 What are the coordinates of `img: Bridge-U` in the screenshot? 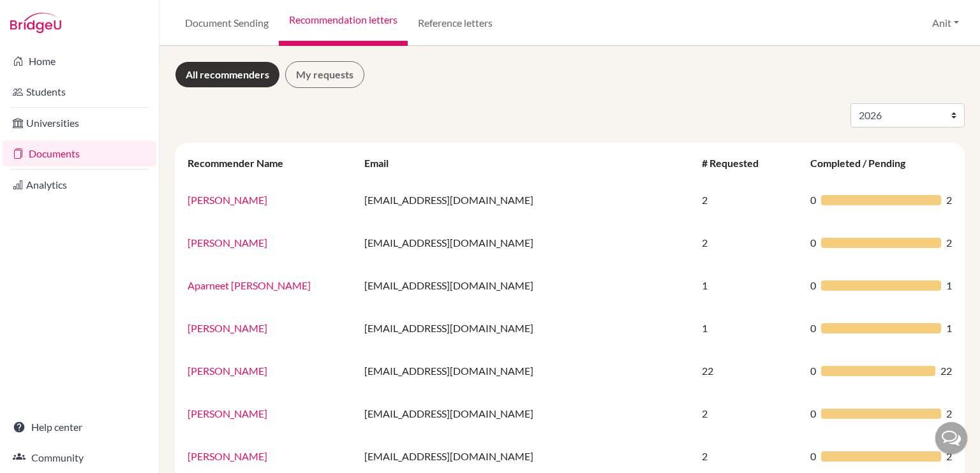 It's located at (35, 23).